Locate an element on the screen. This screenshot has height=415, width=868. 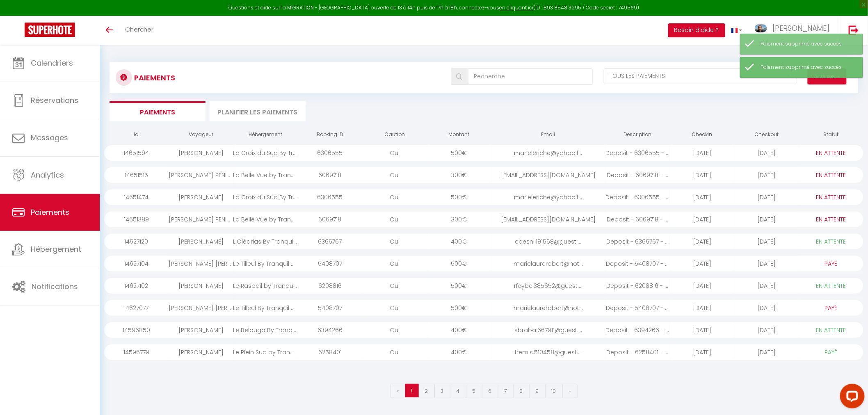
h3: Paiements is located at coordinates (155, 78).